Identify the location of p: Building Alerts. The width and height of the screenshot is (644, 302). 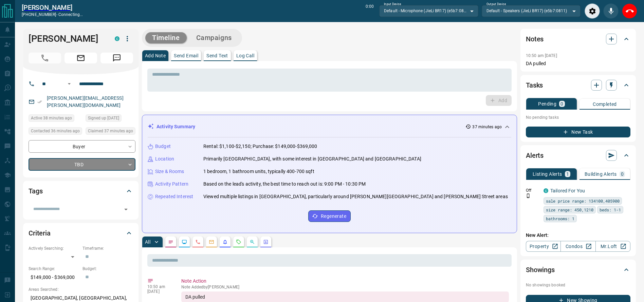
(601, 174).